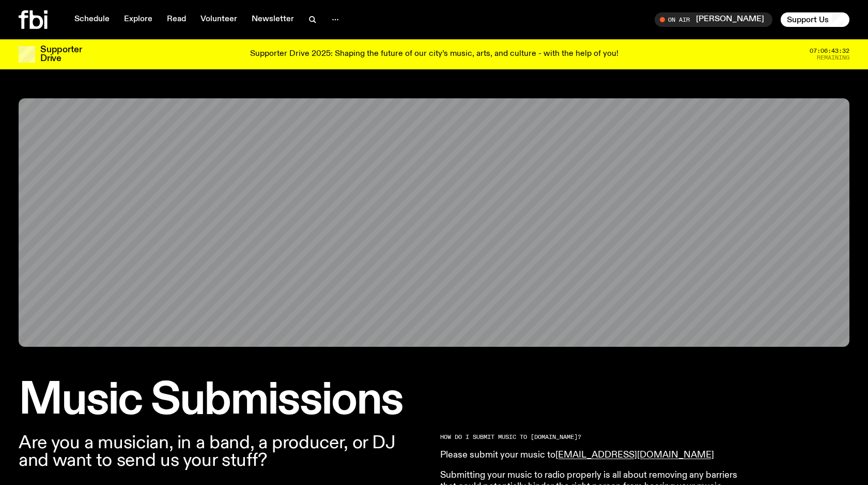 The width and height of the screenshot is (868, 485). What do you see at coordinates (218, 19) in the screenshot?
I see `a: Volunteer` at bounding box center [218, 19].